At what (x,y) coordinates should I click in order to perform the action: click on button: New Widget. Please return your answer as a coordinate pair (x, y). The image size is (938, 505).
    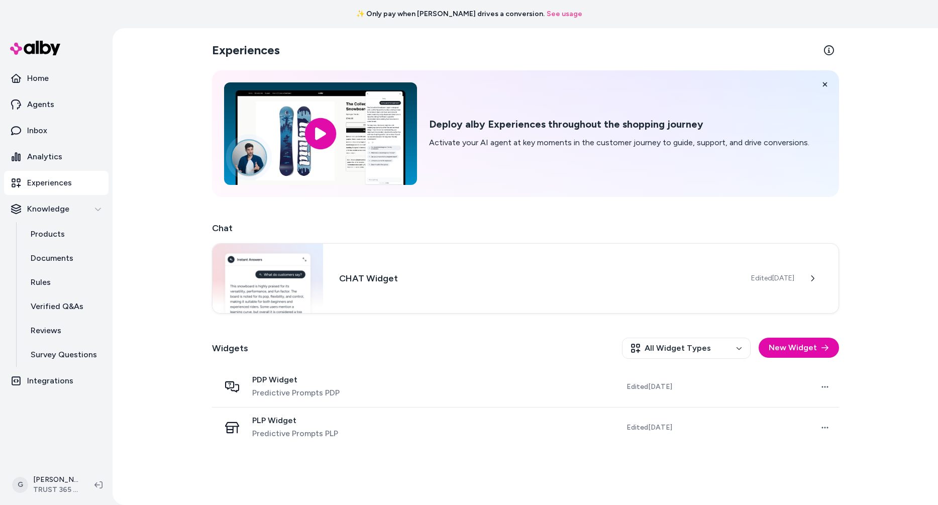
    Looking at the image, I should click on (799, 348).